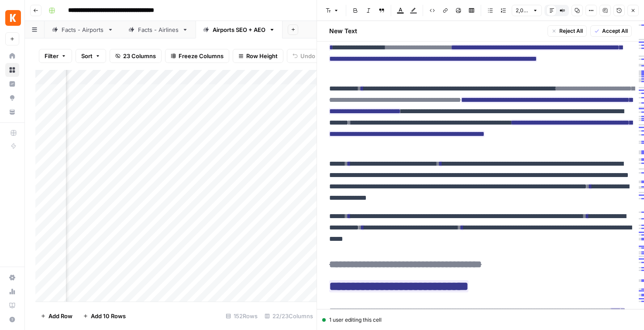  Describe the element at coordinates (615, 31) in the screenshot. I see `span: Accept All` at that location.